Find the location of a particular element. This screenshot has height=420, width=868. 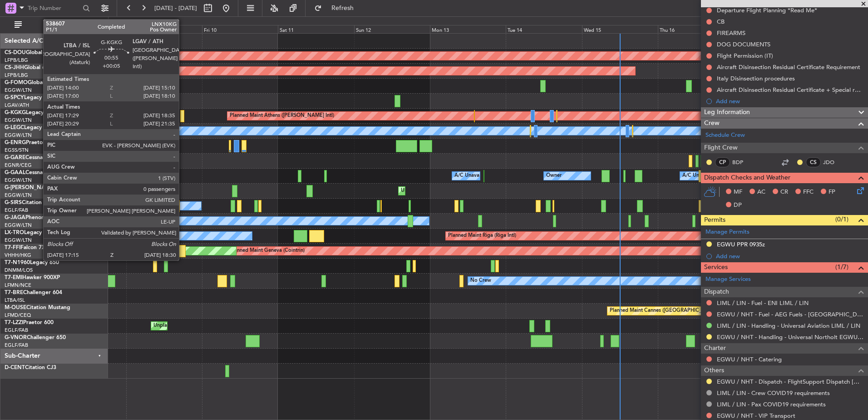

div: FIREARMS is located at coordinates (731, 32).